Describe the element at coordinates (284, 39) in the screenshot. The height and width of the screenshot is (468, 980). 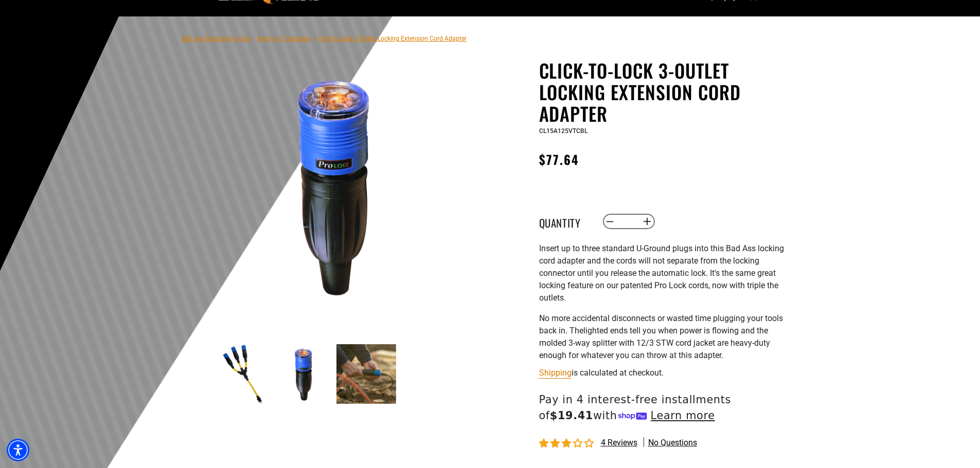
I see `a: Return to Collection` at that location.